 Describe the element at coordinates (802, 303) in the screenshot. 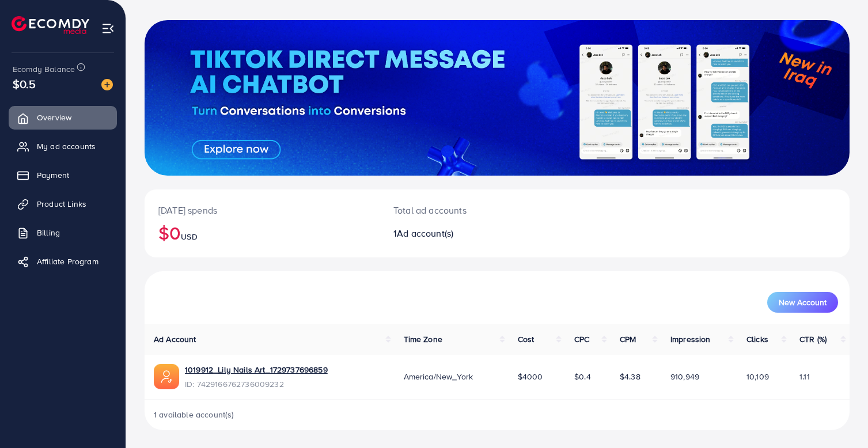

I see `button: New Account` at that location.